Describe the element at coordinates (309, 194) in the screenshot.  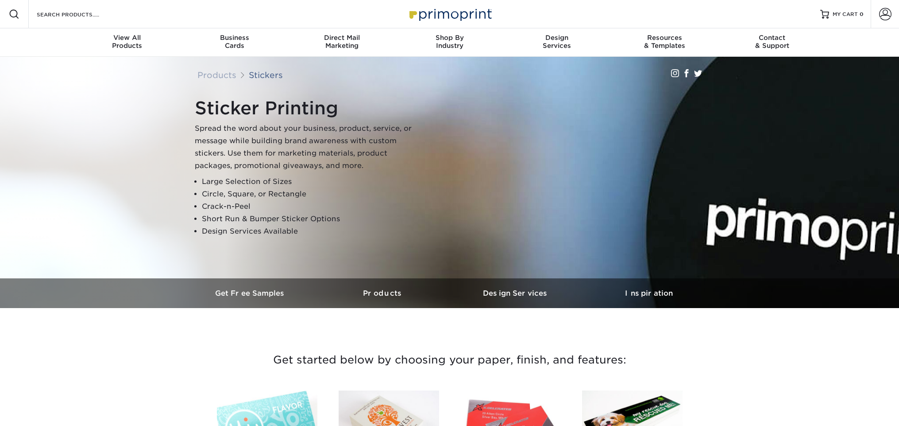
I see `li: Circle, Square, or Rectangle` at that location.